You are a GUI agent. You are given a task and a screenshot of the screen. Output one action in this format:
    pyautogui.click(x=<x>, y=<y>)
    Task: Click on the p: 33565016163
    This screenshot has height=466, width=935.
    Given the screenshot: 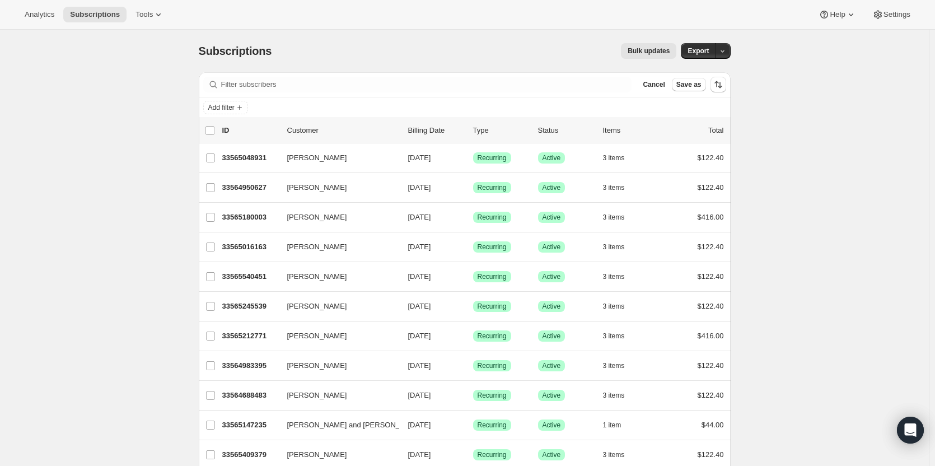 What is the action you would take?
    pyautogui.click(x=250, y=247)
    